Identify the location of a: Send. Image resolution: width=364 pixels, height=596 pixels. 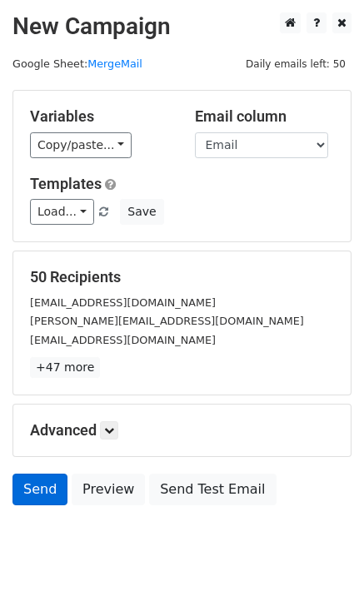
(40, 489).